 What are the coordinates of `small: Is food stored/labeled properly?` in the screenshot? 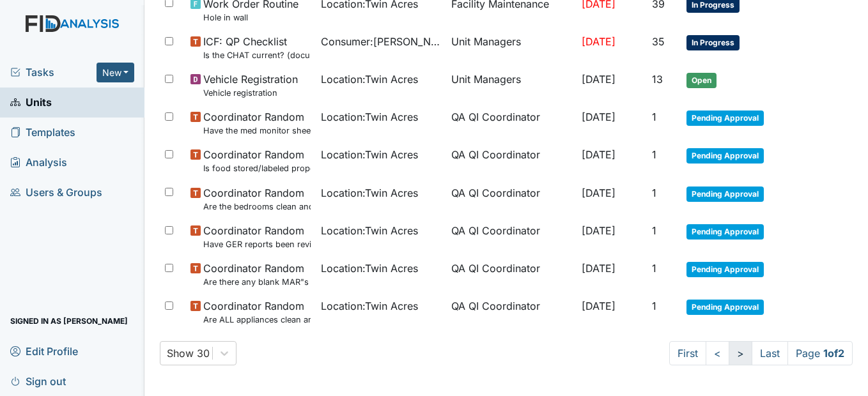 It's located at (257, 168).